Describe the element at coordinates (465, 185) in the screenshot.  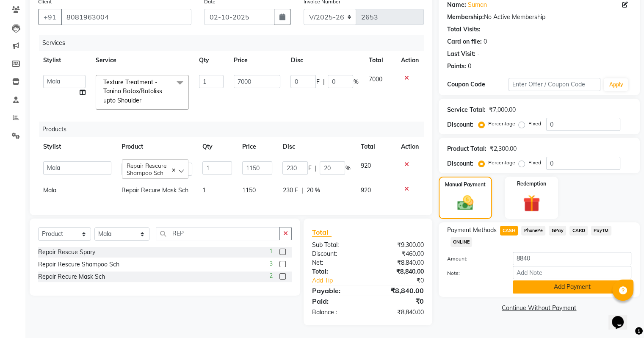
I see `label: Manual Payment` at that location.